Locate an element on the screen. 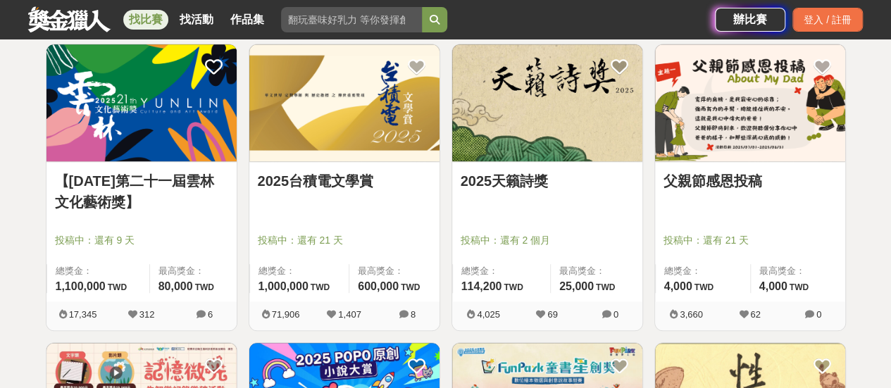  span: 3,660 is located at coordinates (691, 314).